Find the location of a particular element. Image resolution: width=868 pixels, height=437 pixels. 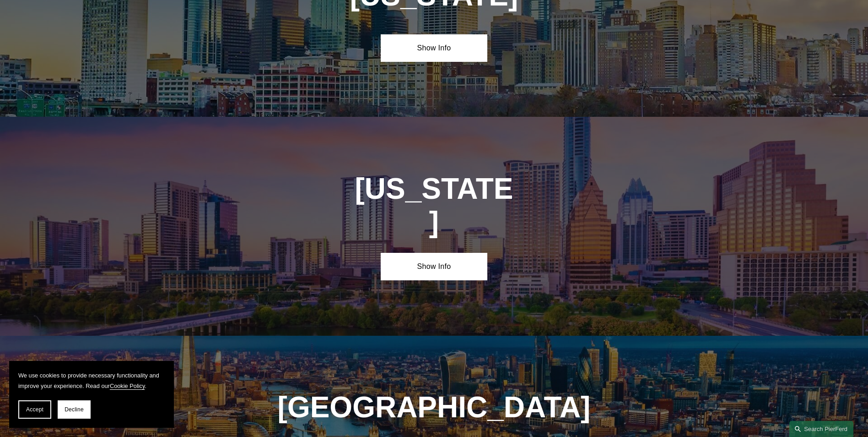

span: Decline is located at coordinates (74, 409).